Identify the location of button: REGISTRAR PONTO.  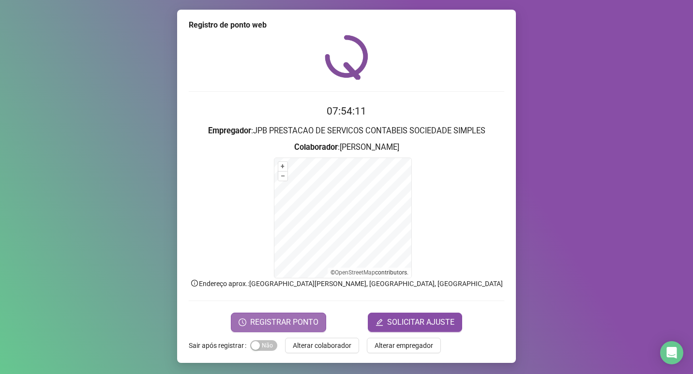
(278, 323).